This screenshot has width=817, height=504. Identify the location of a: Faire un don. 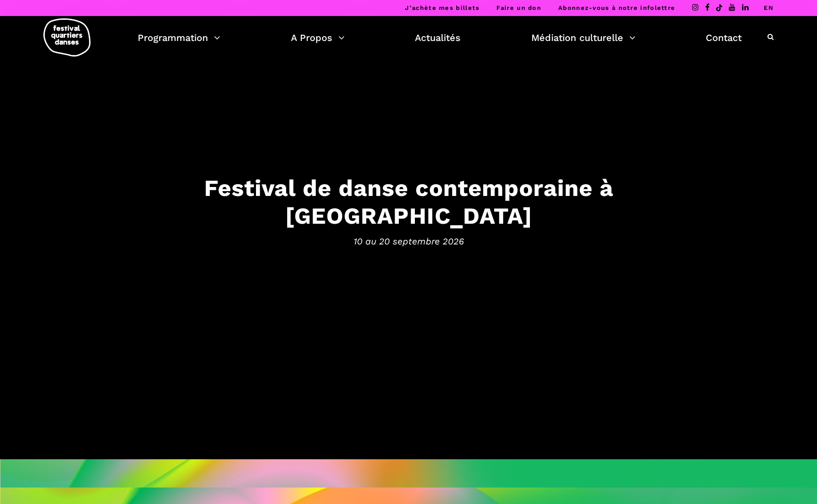
(519, 7).